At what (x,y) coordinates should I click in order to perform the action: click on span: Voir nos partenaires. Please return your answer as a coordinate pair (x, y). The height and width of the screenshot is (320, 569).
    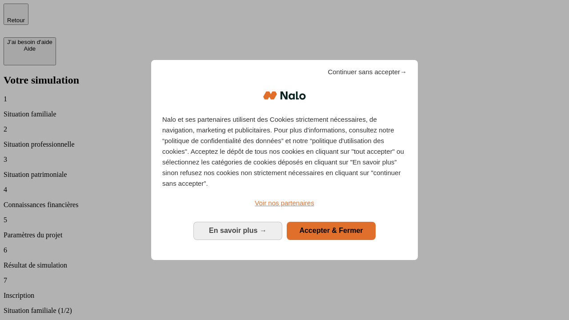
    Looking at the image, I should click on (284, 203).